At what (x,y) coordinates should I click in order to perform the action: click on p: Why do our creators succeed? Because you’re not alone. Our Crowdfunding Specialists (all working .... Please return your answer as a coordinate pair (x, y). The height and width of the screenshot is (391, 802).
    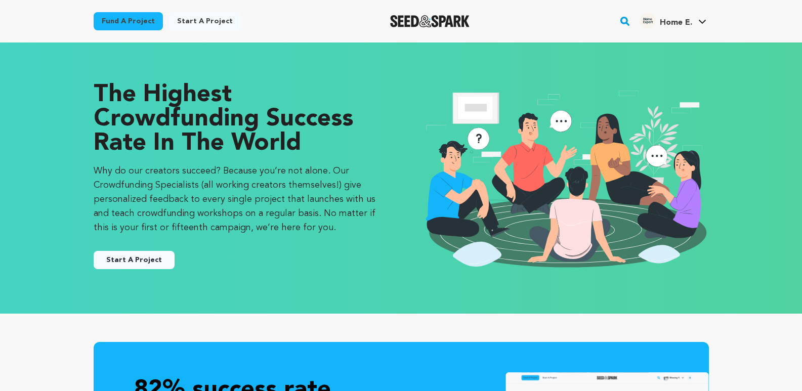
    Looking at the image, I should click on (237, 199).